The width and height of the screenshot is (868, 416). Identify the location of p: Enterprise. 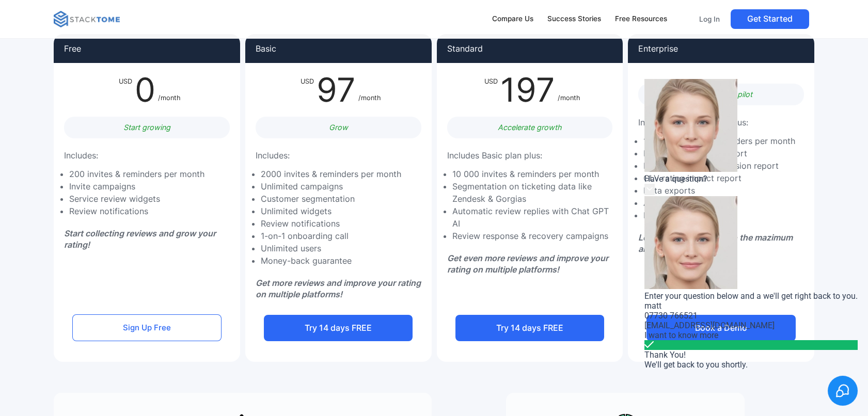
(659, 49).